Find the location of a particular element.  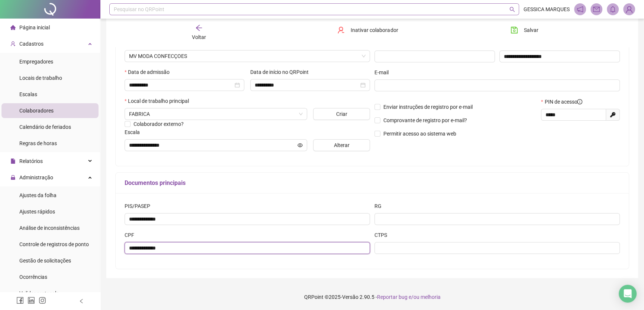

span: search is located at coordinates (512, 9).